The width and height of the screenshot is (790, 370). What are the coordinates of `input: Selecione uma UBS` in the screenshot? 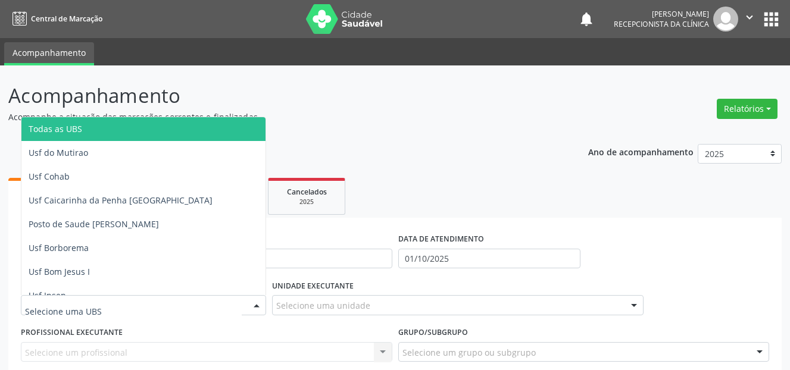 It's located at (133, 311).